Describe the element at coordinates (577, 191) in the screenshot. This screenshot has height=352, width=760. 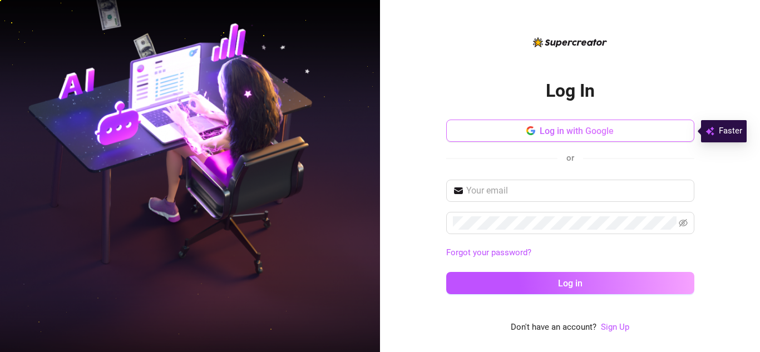
I see `input: Your email` at that location.